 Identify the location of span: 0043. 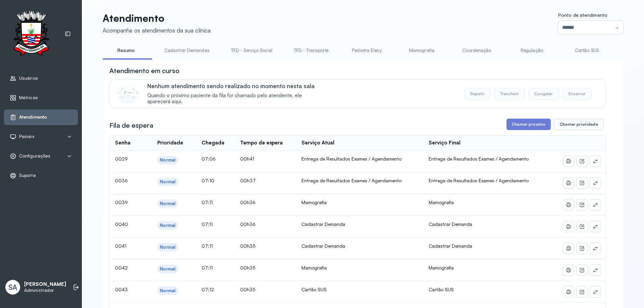
(122, 289).